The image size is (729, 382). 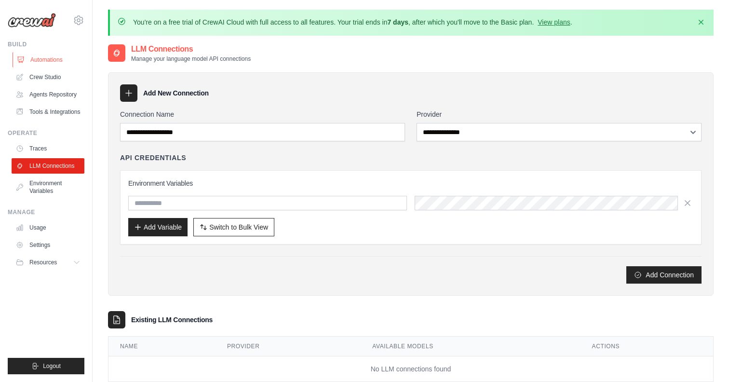 I want to click on button: Resources, so click(x=48, y=262).